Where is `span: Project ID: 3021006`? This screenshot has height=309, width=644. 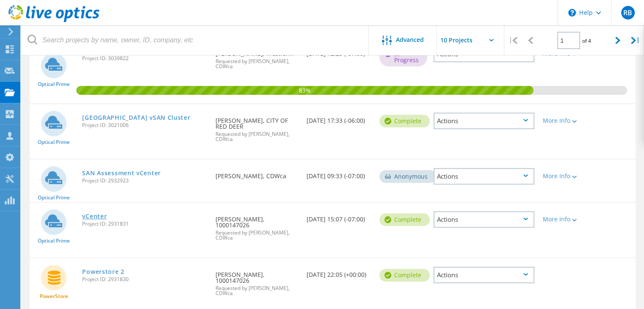 span: Project ID: 3021006 is located at coordinates (144, 125).